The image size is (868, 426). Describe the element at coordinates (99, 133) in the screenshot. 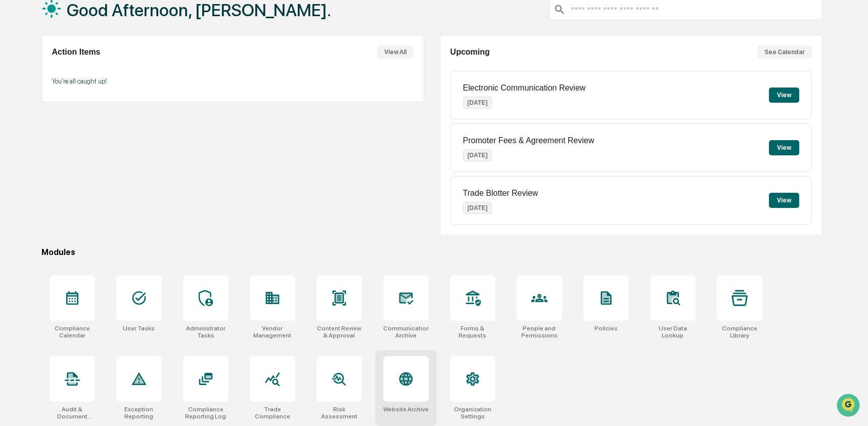

I see `a: 🗄️Attestations` at that location.